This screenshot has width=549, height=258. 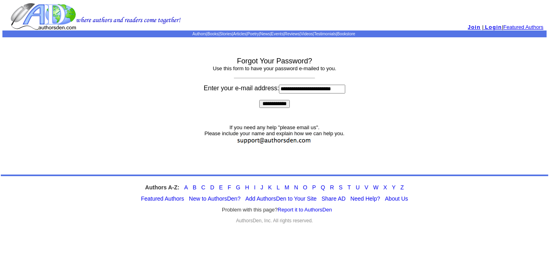 I want to click on a: Authors, so click(x=199, y=34).